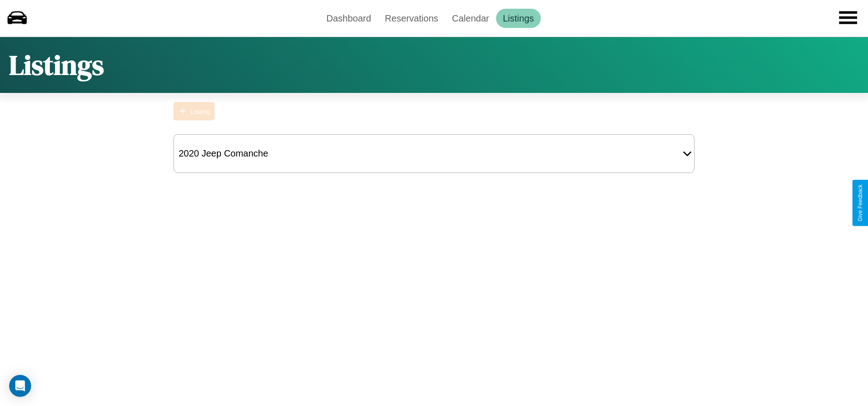  I want to click on button: Listing, so click(194, 111).